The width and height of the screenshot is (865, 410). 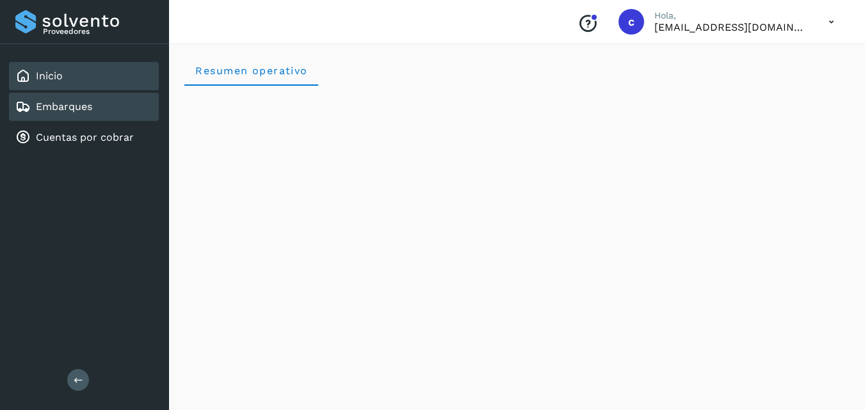 I want to click on p: cobranza1@tmartin.mx, so click(x=731, y=27).